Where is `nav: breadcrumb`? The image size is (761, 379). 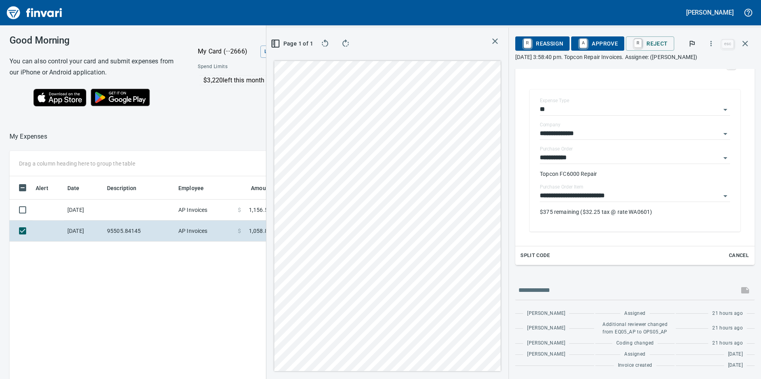 nav: breadcrumb is located at coordinates (28, 137).